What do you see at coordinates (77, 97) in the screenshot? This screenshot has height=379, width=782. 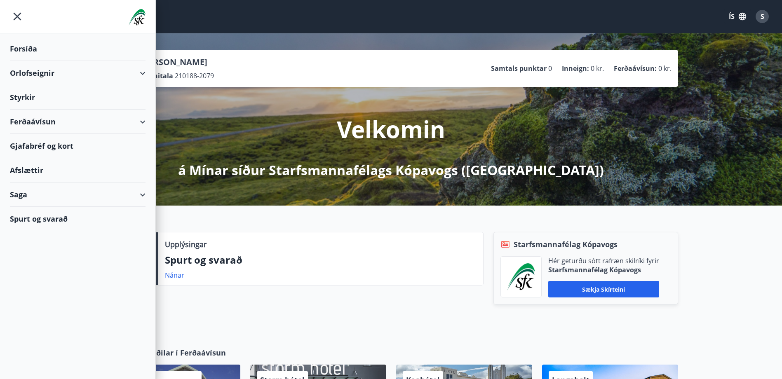 I see `div: Styrkir` at bounding box center [77, 97].